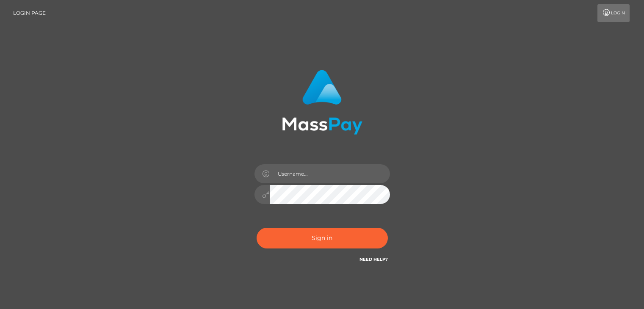  Describe the element at coordinates (330, 173) in the screenshot. I see `input: Username...` at that location.